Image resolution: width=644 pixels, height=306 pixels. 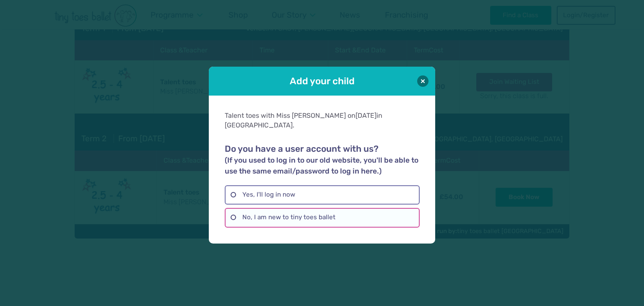 What do you see at coordinates (322, 81) in the screenshot?
I see `h1: Add your child` at bounding box center [322, 81].